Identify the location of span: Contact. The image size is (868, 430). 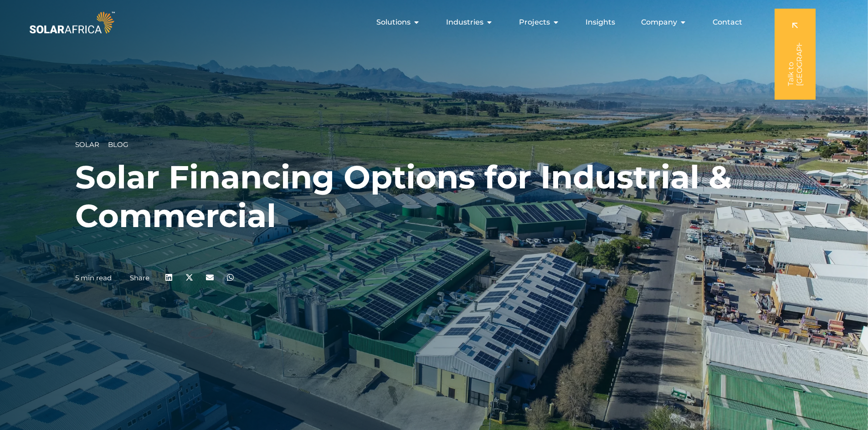
(727, 22).